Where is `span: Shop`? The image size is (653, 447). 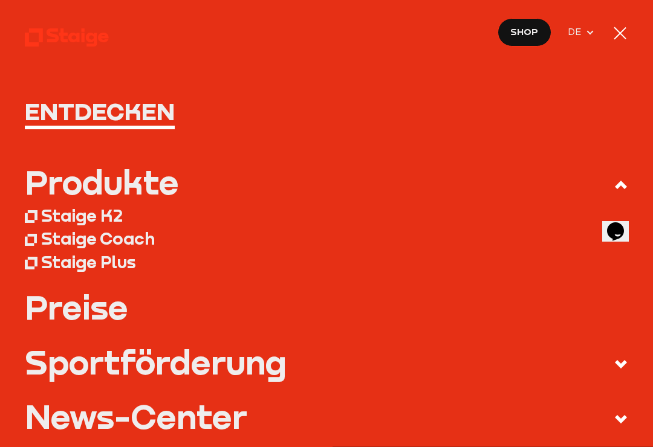 span: Shop is located at coordinates (524, 32).